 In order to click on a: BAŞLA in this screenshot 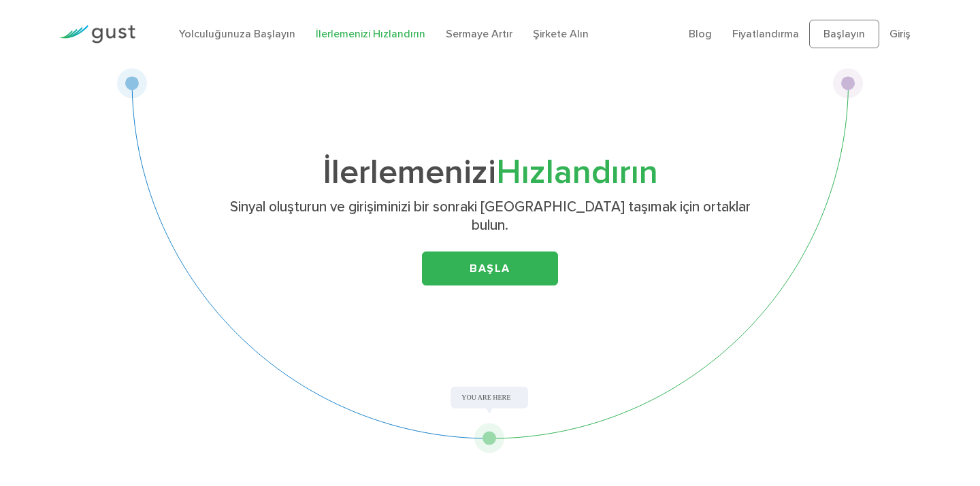, I will do `click(490, 268)`.